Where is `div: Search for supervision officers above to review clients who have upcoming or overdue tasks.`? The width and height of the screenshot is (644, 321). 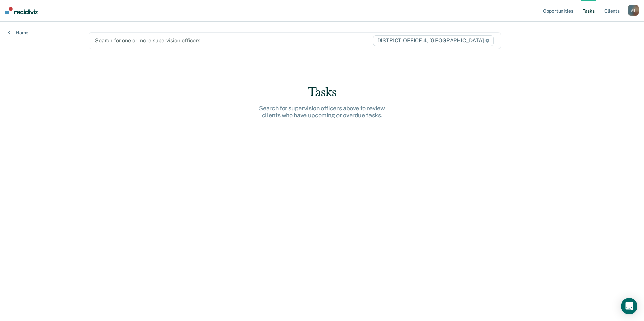
div: Search for supervision officers above to review clients who have upcoming or overdue tasks. is located at coordinates (322, 111).